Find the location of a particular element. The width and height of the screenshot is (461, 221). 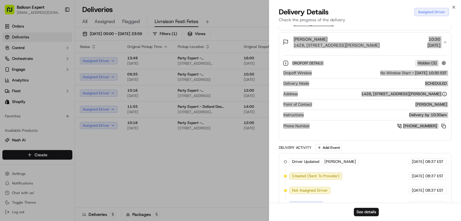

a: 💻API Documentation is located at coordinates (74, 90).